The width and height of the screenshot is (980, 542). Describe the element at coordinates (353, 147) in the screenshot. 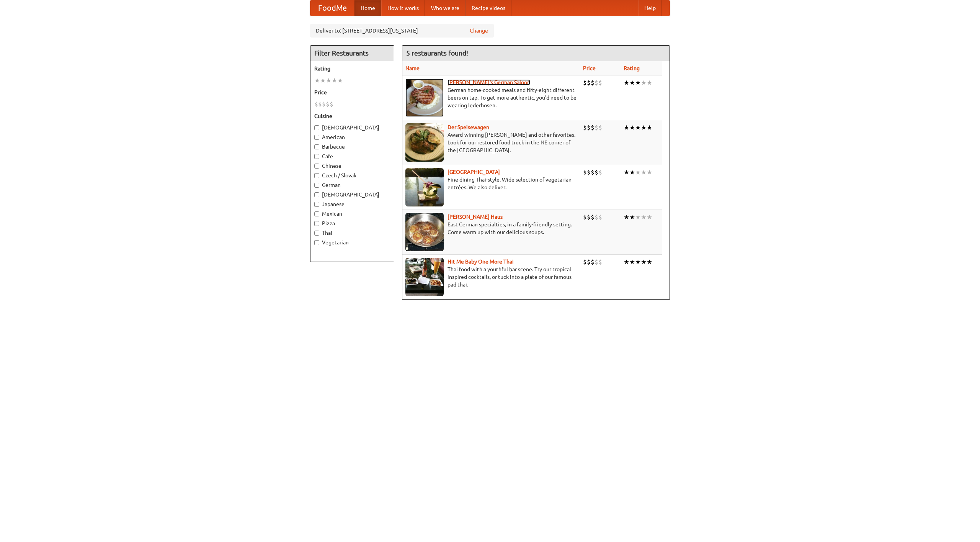

I see `label: Barbecue` at that location.